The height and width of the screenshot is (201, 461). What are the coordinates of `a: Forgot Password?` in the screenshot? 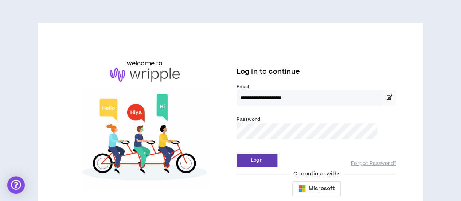 It's located at (373, 163).